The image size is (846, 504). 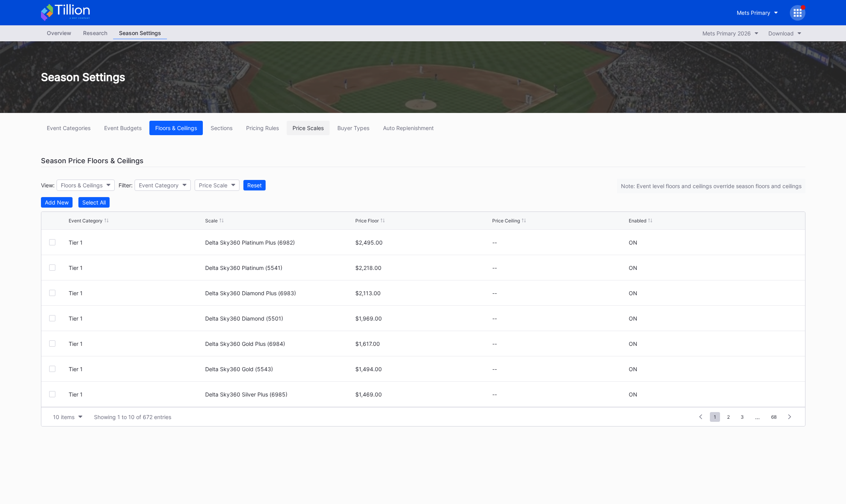 What do you see at coordinates (279, 242) in the screenshot?
I see `div: Delta Sky360 Platinum Plus (6982)` at bounding box center [279, 242].